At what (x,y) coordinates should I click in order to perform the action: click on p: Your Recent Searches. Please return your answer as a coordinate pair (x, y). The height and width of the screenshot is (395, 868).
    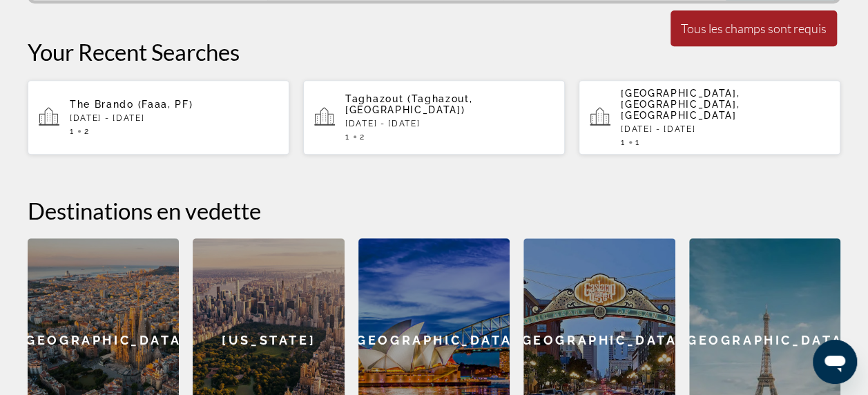
    Looking at the image, I should click on (434, 52).